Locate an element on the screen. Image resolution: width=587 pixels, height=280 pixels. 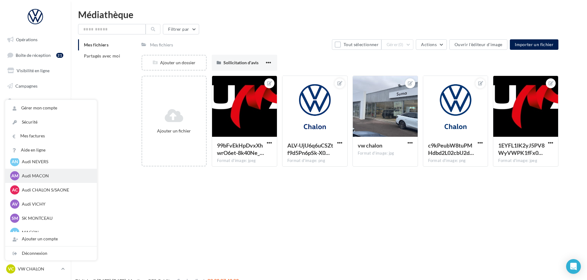
span: SM is located at coordinates (15, 218).